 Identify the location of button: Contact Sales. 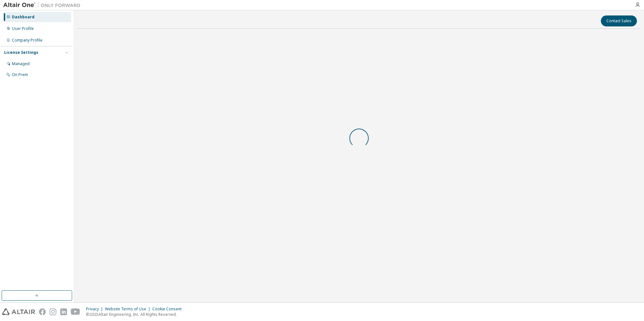
(619, 21).